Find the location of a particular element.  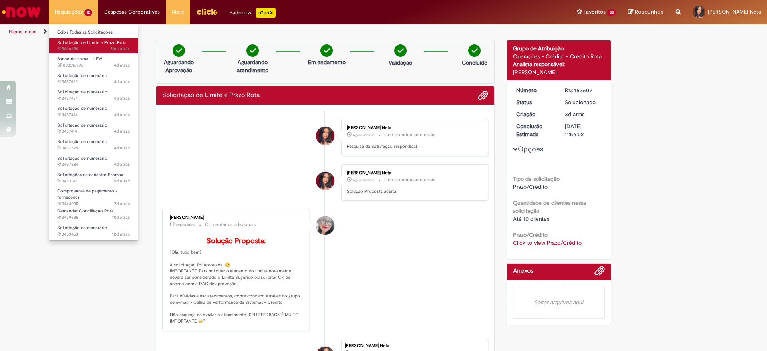

div: Operações - Crédito - Crédito Rota is located at coordinates (559, 56).